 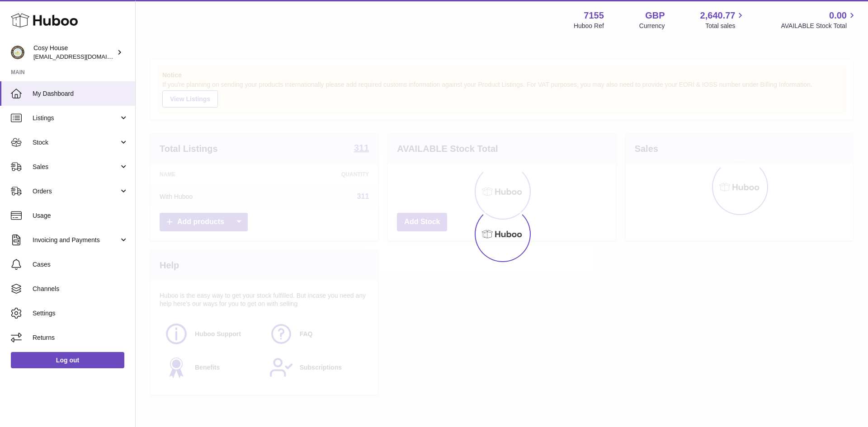 I want to click on a: 2,640.77 Total sales, so click(x=723, y=20).